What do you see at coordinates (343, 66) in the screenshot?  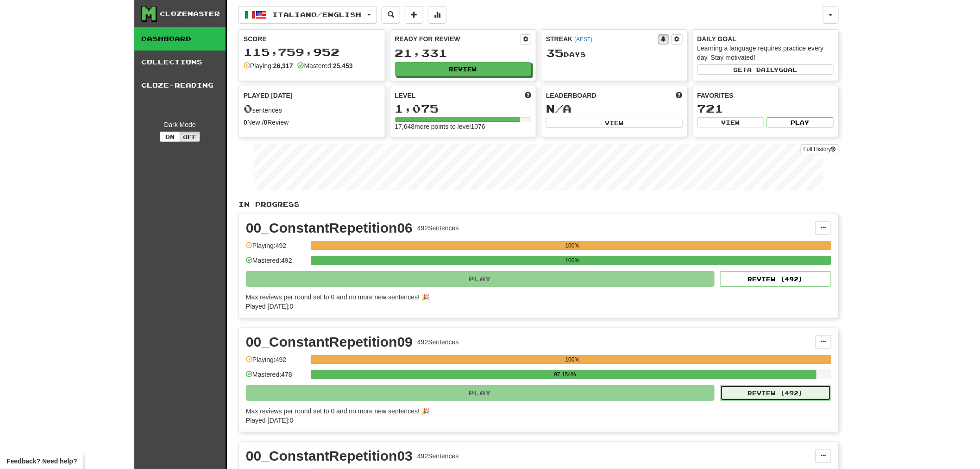 I see `strong: 25,453` at bounding box center [343, 66].